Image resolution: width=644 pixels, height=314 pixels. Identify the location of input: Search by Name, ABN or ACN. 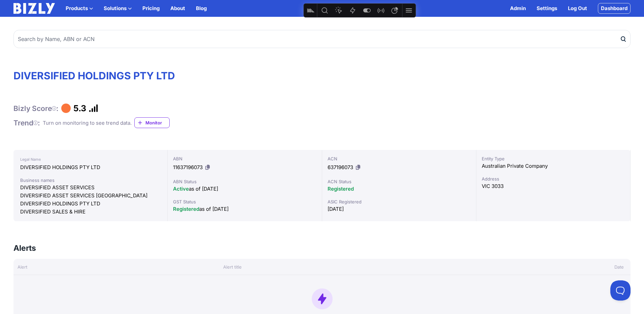
(322, 39).